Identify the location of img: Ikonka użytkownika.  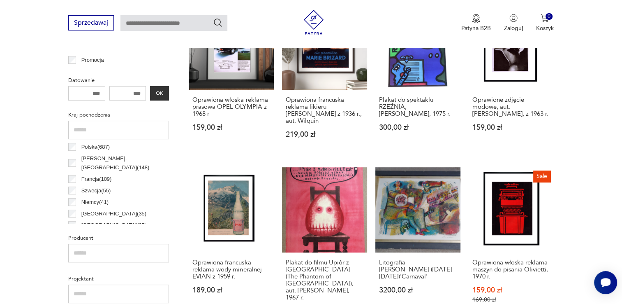
(514, 18).